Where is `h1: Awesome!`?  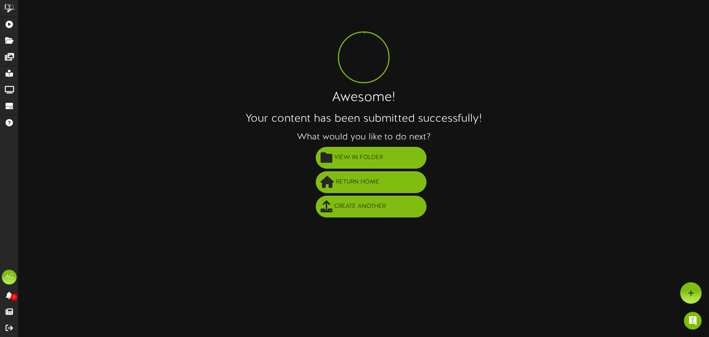
h1: Awesome! is located at coordinates (364, 98).